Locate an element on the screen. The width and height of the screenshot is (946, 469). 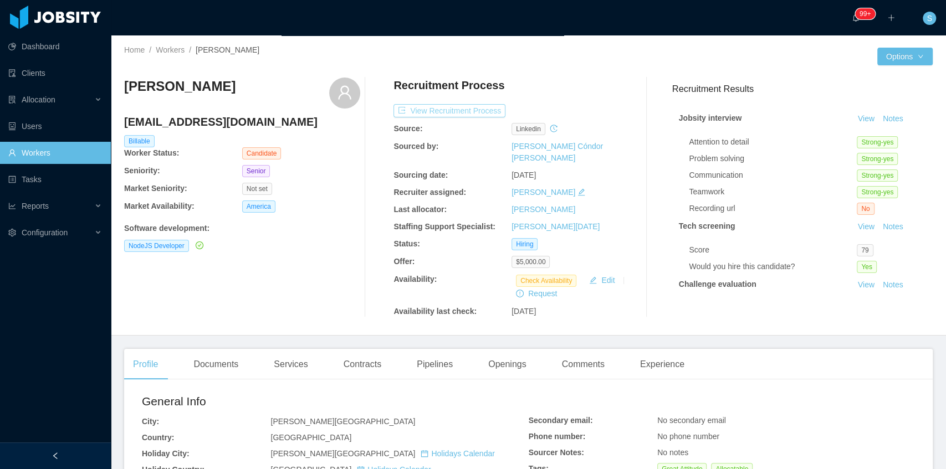
h3: Recruitment Results is located at coordinates (803, 89).